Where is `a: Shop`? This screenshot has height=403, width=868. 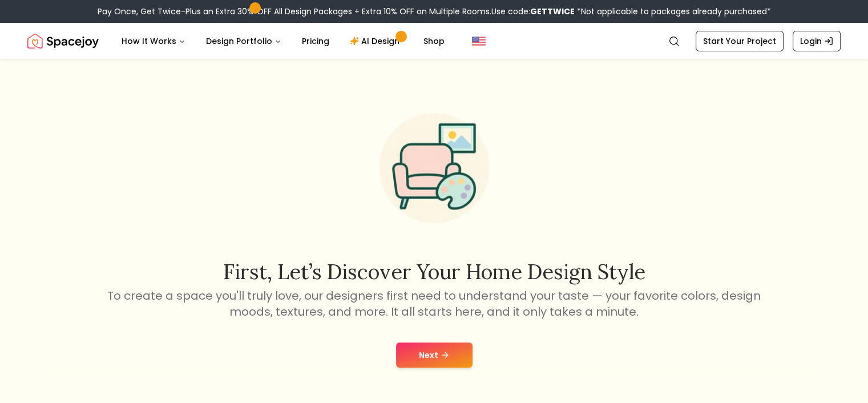 a: Shop is located at coordinates (433, 41).